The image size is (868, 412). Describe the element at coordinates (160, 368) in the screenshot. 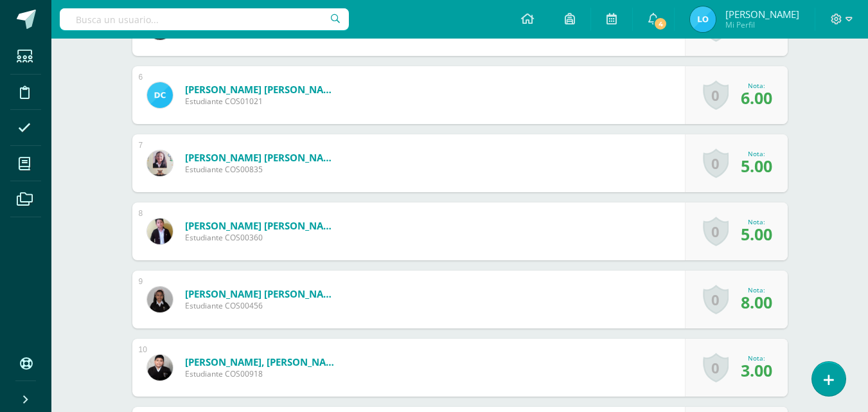

I see `img: 7e3cb9490e062d9eec302ef3ab736258.png` at that location.